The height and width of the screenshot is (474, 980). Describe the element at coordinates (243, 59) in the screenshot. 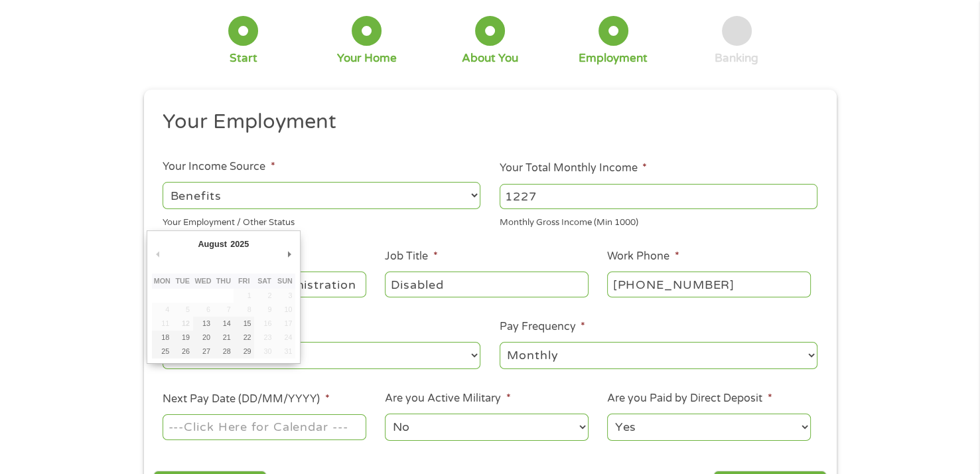

I see `div: Start` at that location.